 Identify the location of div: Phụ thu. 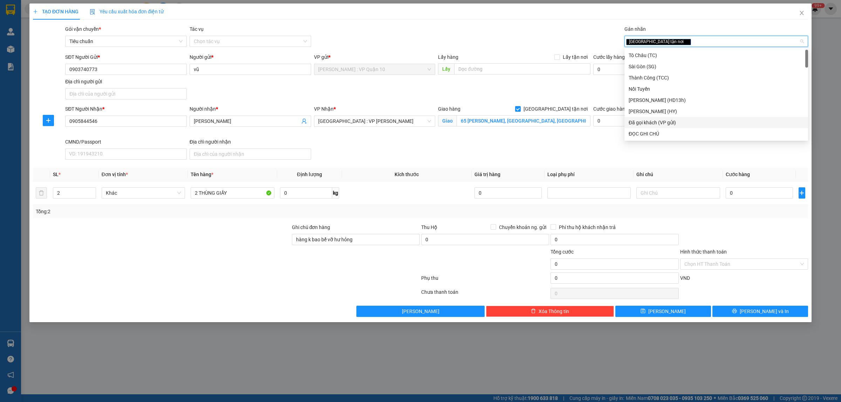
(485, 280).